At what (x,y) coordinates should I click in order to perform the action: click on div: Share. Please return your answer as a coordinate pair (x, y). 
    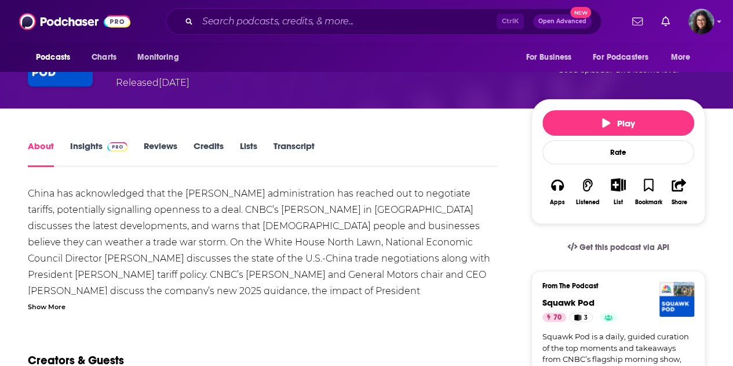
    Looking at the image, I should click on (679, 202).